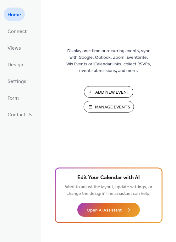 The image size is (176, 242). What do you see at coordinates (13, 98) in the screenshot?
I see `span: Form` at bounding box center [13, 98].